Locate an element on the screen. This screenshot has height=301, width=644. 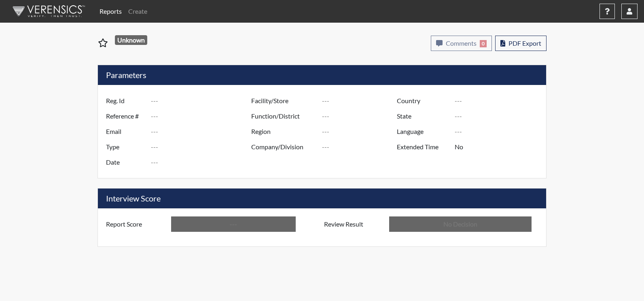
label: Extended Time is located at coordinates (423, 147).